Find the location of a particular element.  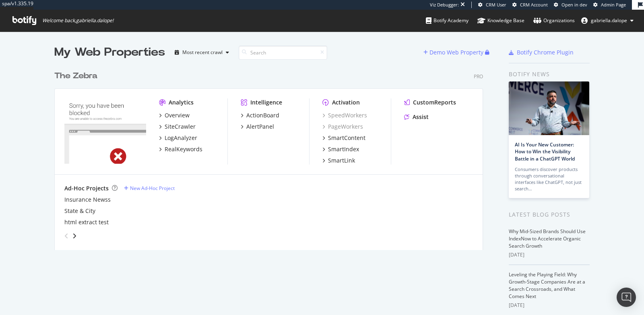

div: LogAnalyzer is located at coordinates (181, 138).